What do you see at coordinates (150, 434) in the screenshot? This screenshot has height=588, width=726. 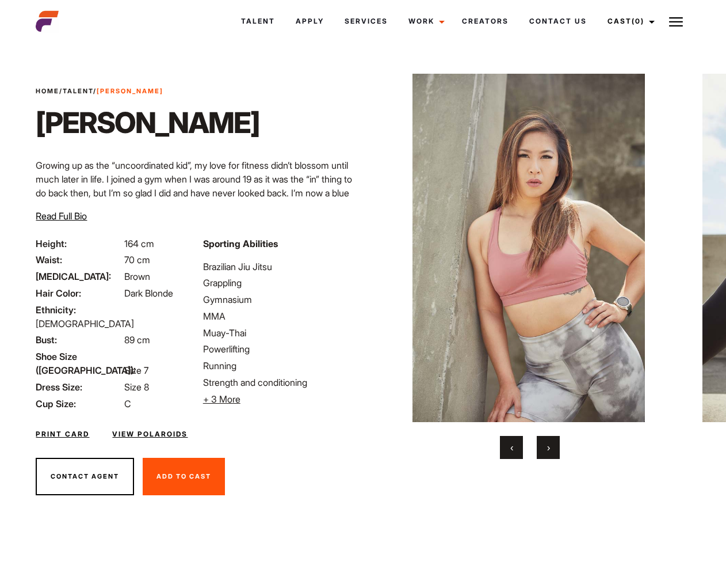 I see `a: View Polaroids` at bounding box center [150, 434].